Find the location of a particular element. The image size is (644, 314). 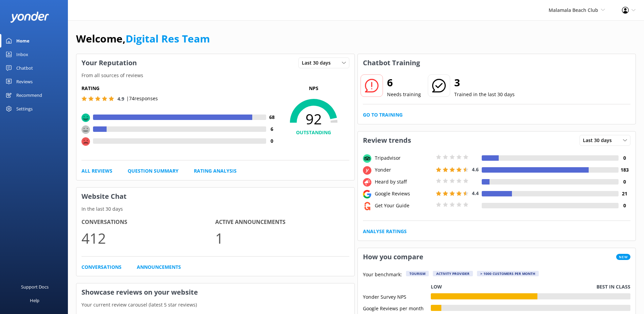

h3: Website Chat is located at coordinates (216, 196).